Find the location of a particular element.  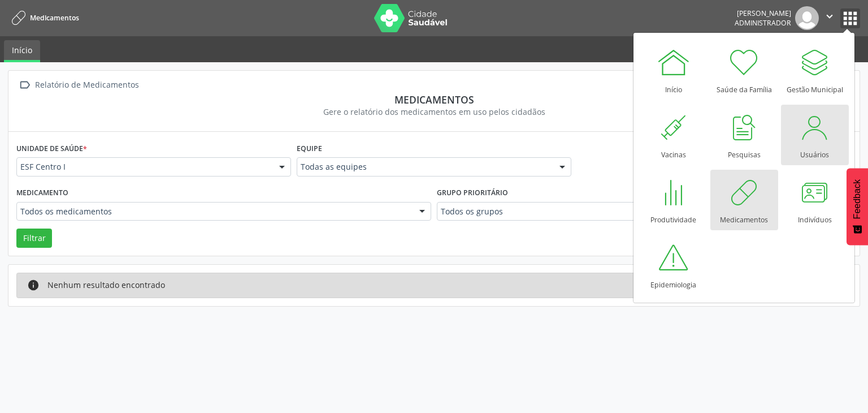

button: apps is located at coordinates (850, 18).